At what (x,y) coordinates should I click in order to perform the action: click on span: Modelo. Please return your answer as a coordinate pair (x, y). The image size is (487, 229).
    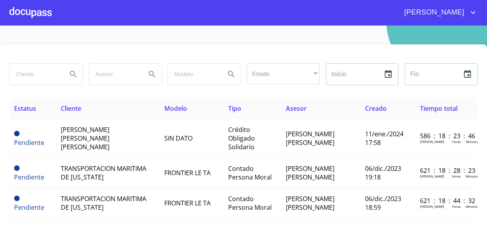
    Looking at the image, I should click on (176, 108).